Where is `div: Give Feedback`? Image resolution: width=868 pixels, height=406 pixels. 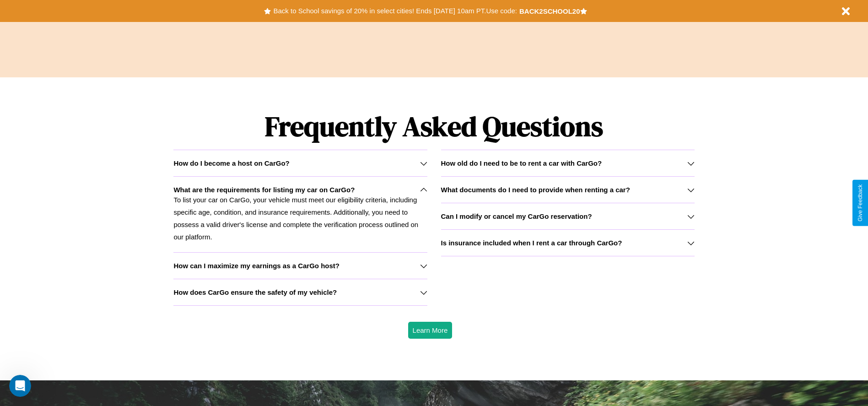
div: Give Feedback is located at coordinates (860, 203).